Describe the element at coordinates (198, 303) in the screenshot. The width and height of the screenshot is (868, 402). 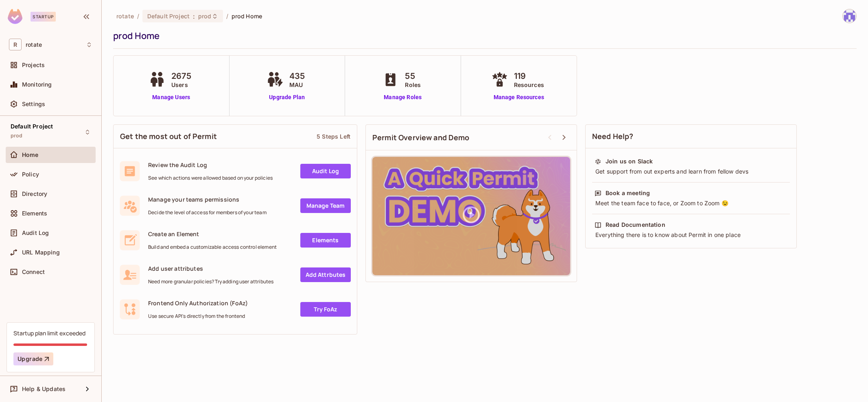
I see `span: Frontend Only Authorization (FoAz)` at that location.